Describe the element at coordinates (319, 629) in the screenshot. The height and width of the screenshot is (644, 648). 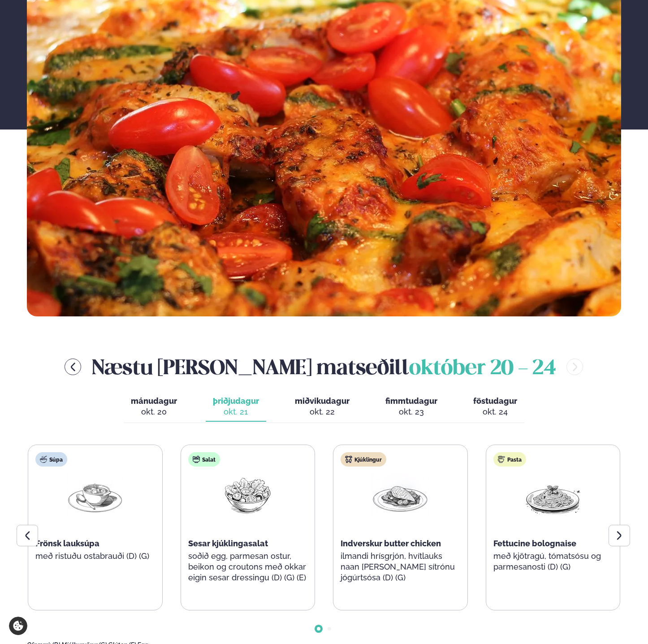
I see `span: Go to slide 1` at that location.